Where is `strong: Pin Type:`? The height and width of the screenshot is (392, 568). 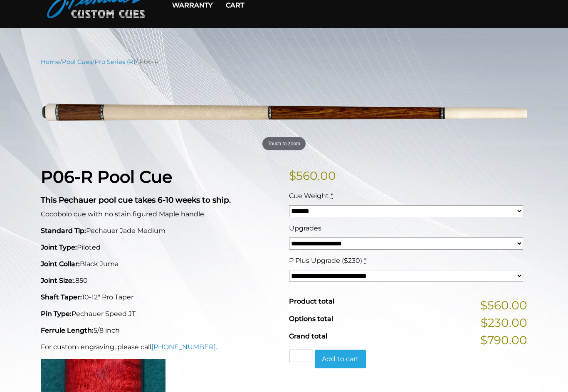
strong: Pin Type: is located at coordinates (56, 314).